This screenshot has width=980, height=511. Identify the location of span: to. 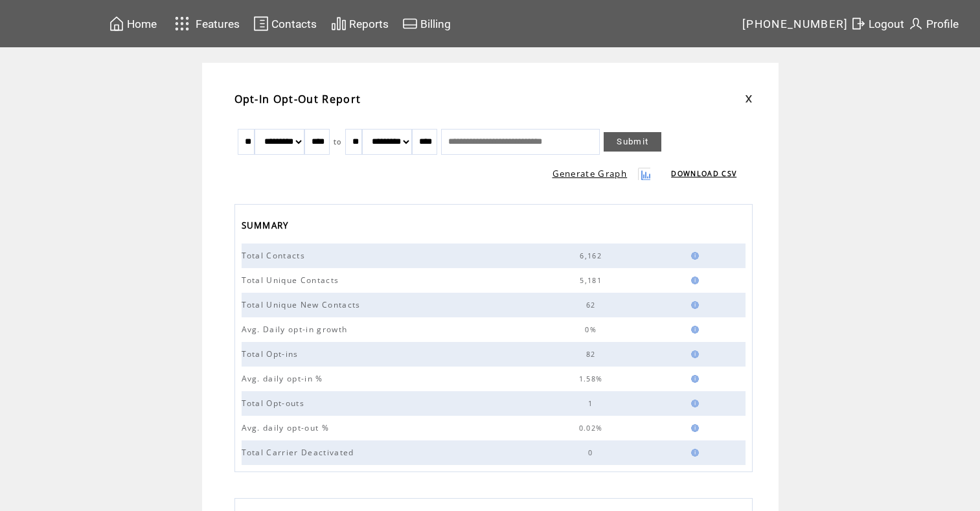
(338, 142).